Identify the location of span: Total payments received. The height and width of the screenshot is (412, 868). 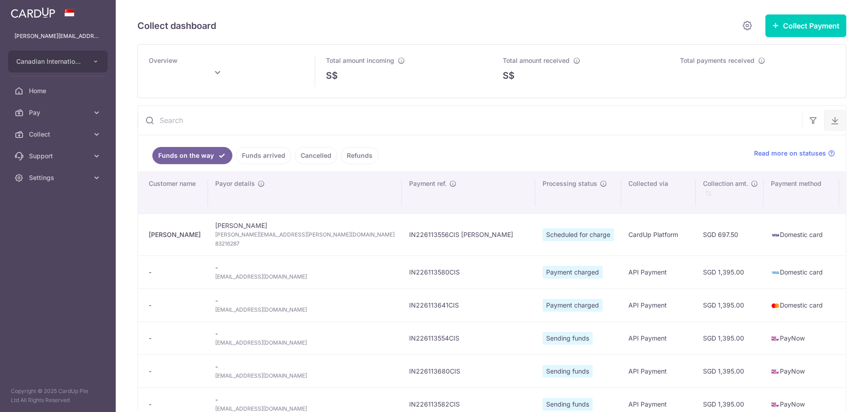
(717, 60).